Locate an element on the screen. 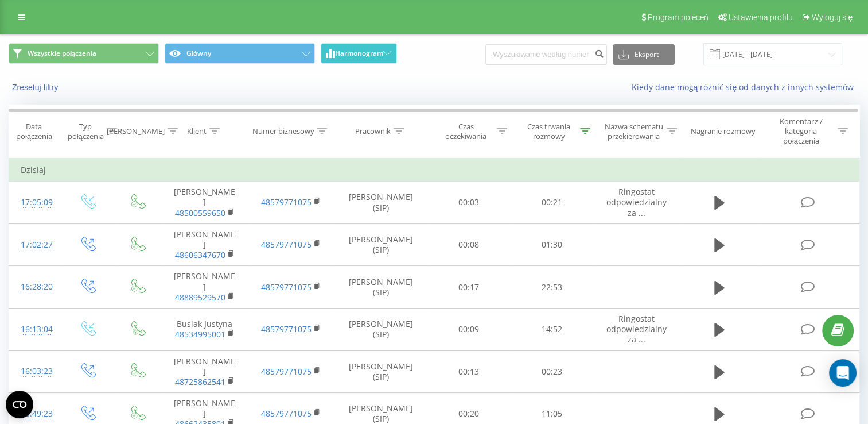 The image size is (868, 424). font: Główny is located at coordinates (199, 54).